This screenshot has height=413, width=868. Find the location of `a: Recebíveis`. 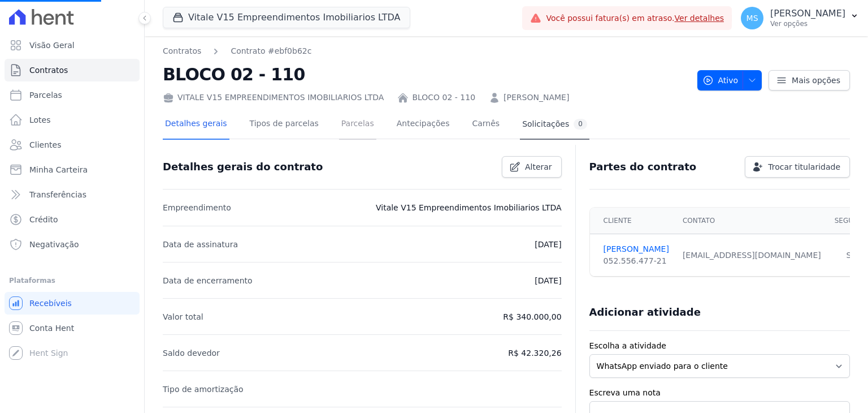

a: Recebíveis is located at coordinates (72, 303).